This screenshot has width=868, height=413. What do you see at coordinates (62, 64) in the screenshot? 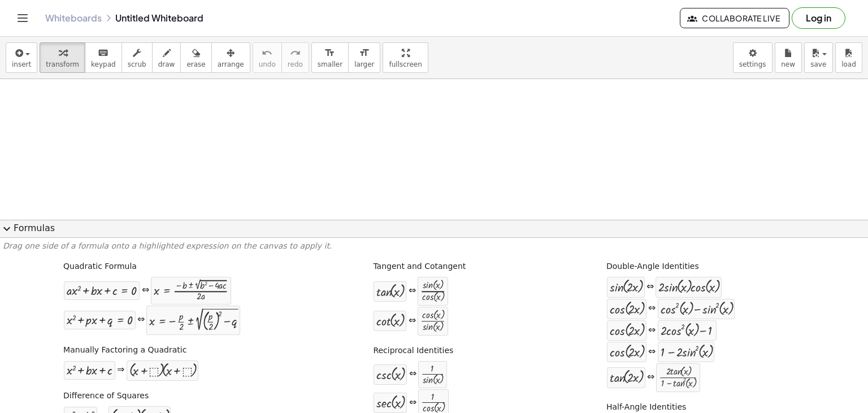
I see `span: transform` at bounding box center [62, 64].